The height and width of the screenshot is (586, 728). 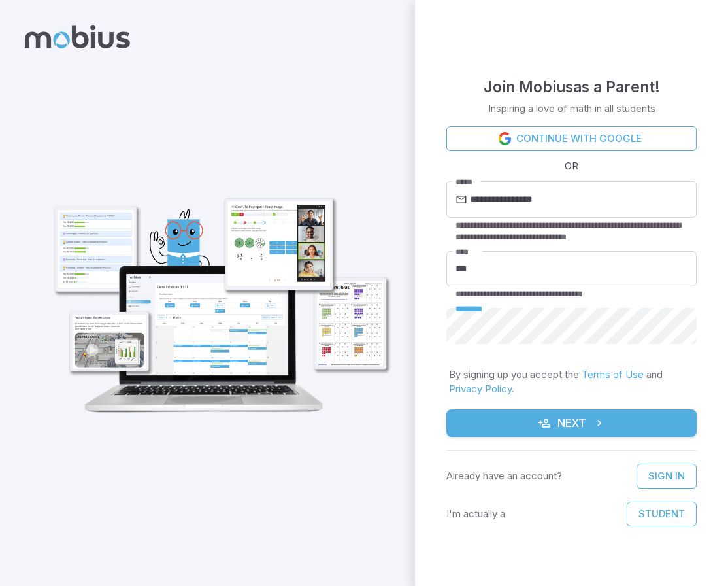 What do you see at coordinates (572, 109) in the screenshot?
I see `p: Inspiring a love of math in all students` at bounding box center [572, 109].